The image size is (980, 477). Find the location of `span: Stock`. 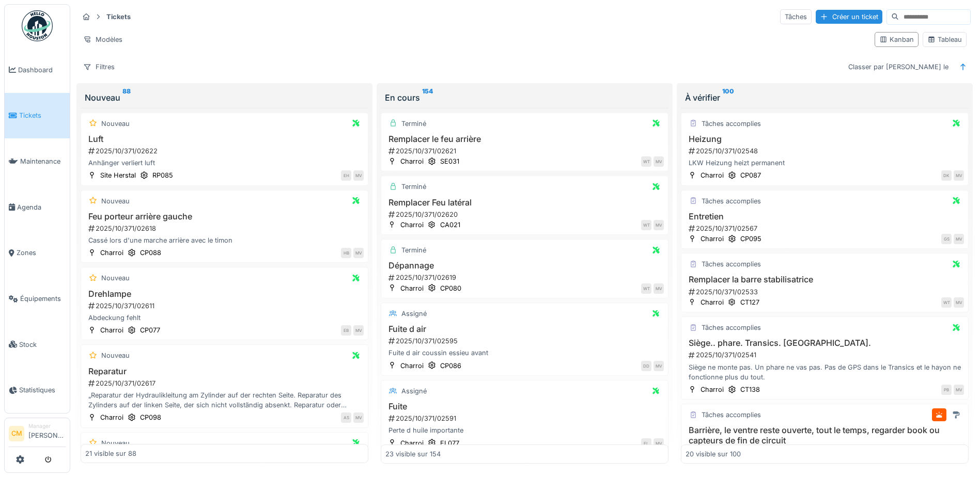

span: Stock is located at coordinates (42, 344).